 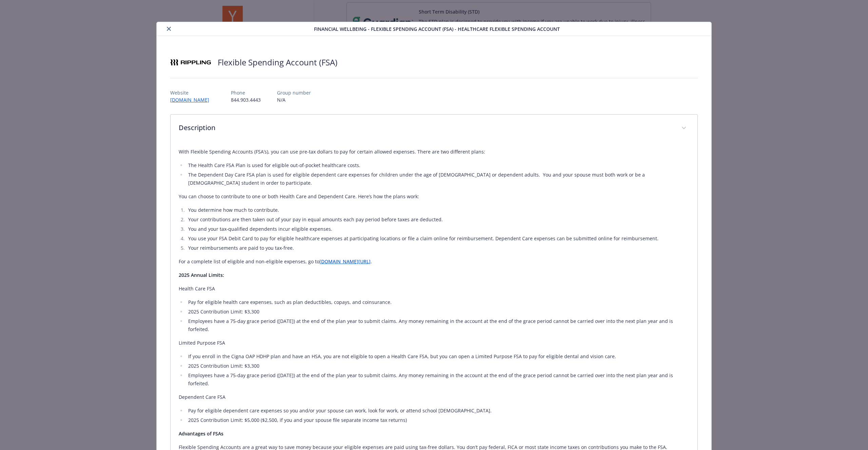 What do you see at coordinates (201, 433) in the screenshot?
I see `strong: Advantages of FSAs` at bounding box center [201, 433].